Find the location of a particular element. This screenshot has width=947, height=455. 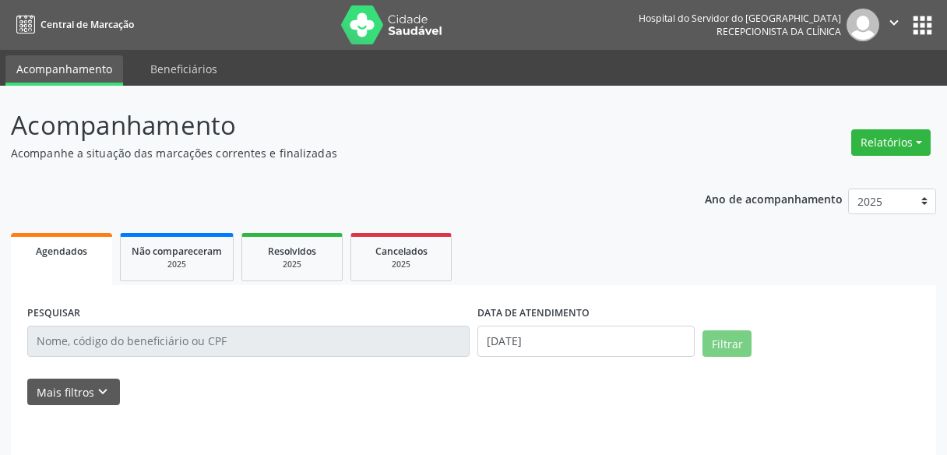

button: apps is located at coordinates (922, 25).